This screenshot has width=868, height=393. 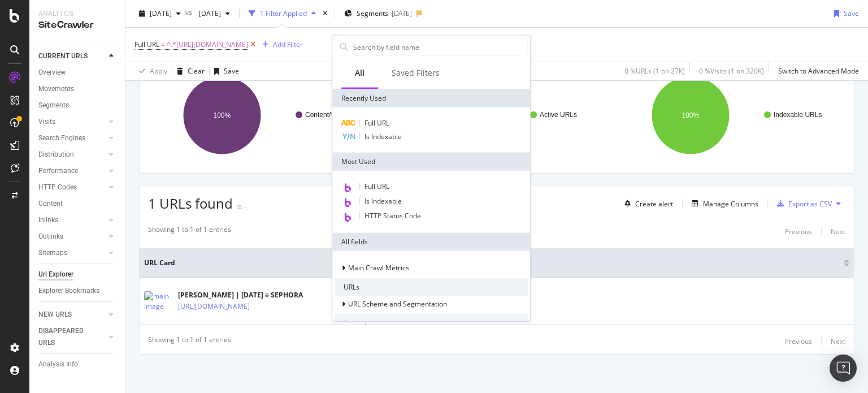 I want to click on span: 1 URLs found, so click(x=190, y=203).